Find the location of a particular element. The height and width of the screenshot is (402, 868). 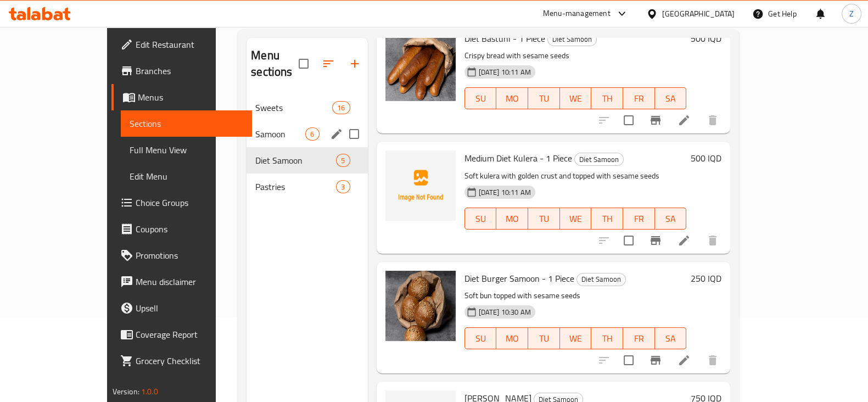

span: Sections is located at coordinates (186, 123).